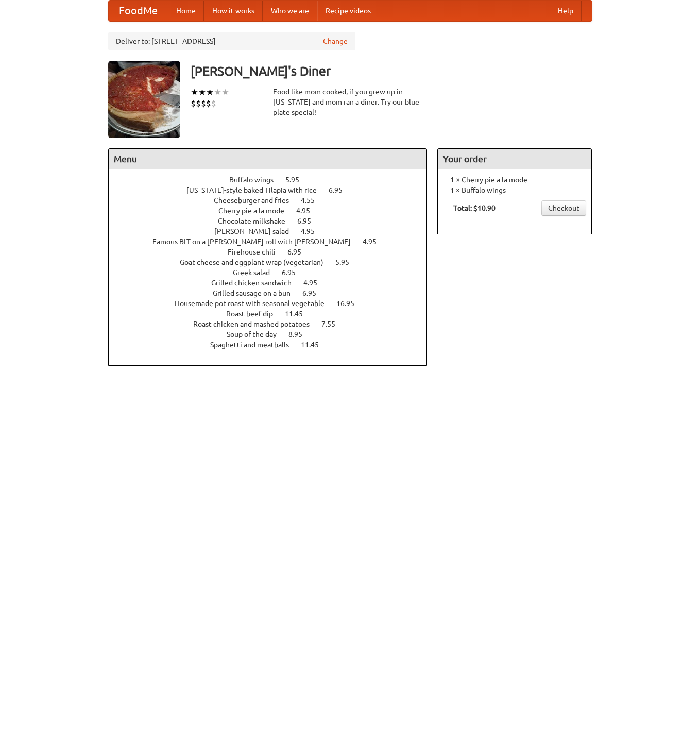  Describe the element at coordinates (336, 41) in the screenshot. I see `a: Change` at that location.